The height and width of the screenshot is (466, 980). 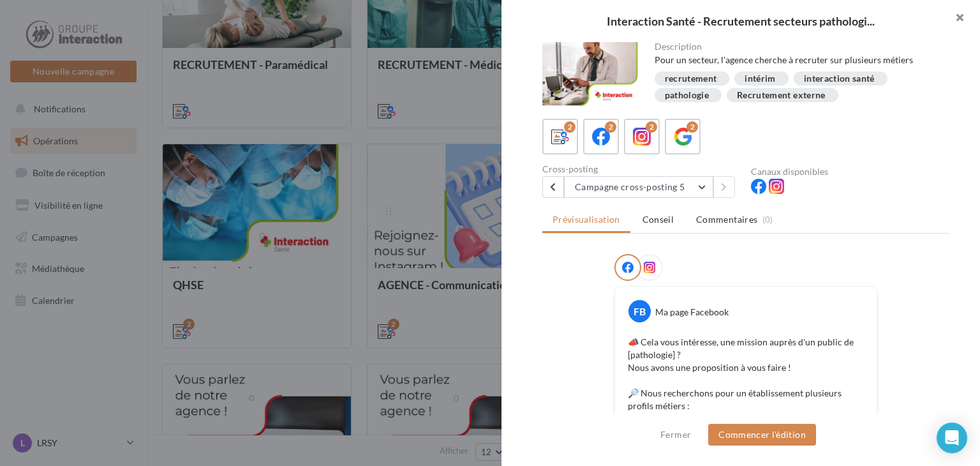 I want to click on span: (0), so click(x=768, y=220).